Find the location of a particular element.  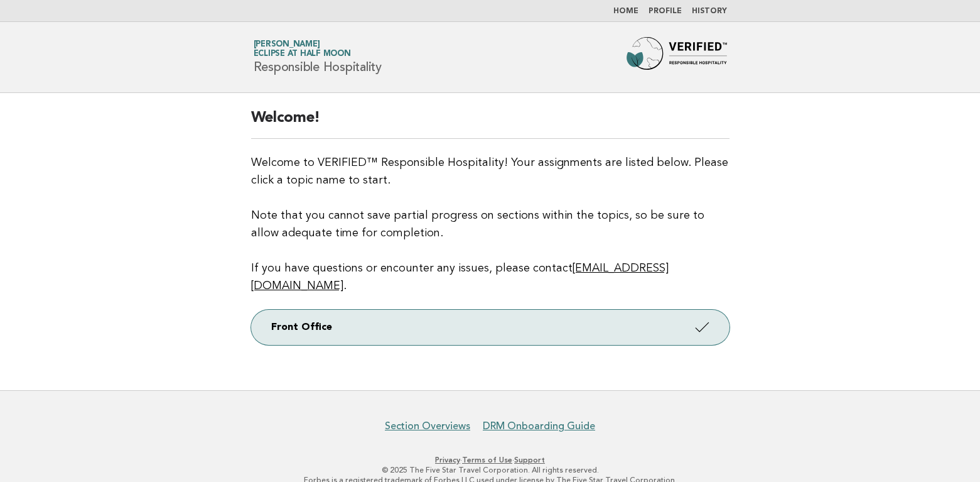

a: Front Office is located at coordinates (490, 328).